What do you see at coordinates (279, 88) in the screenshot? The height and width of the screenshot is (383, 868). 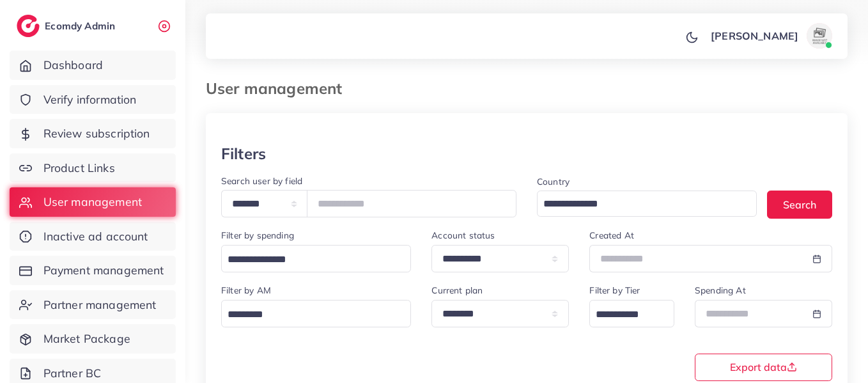 I see `h3: User management` at bounding box center [279, 88].